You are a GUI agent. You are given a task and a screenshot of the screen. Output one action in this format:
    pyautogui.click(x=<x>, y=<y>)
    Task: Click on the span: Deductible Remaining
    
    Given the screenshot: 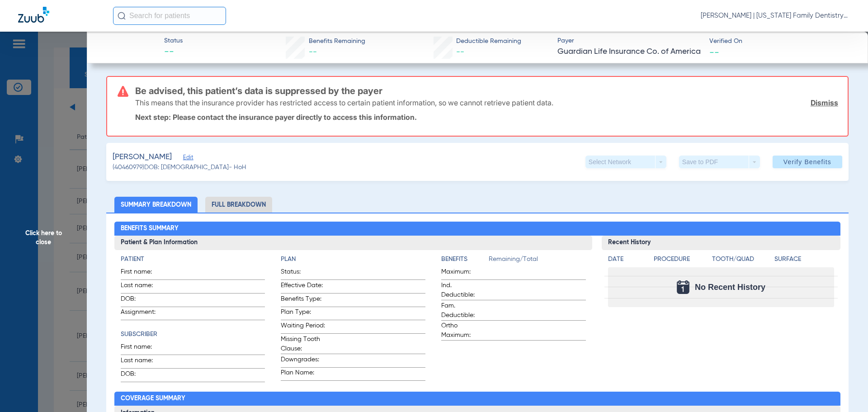 What is the action you would take?
    pyautogui.click(x=488, y=41)
    